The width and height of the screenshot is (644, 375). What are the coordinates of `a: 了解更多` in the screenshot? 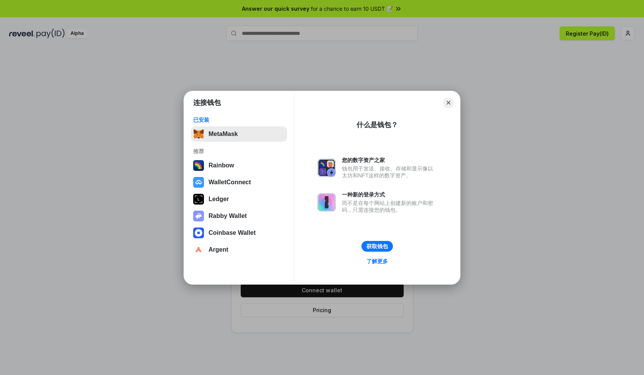 It's located at (377, 261).